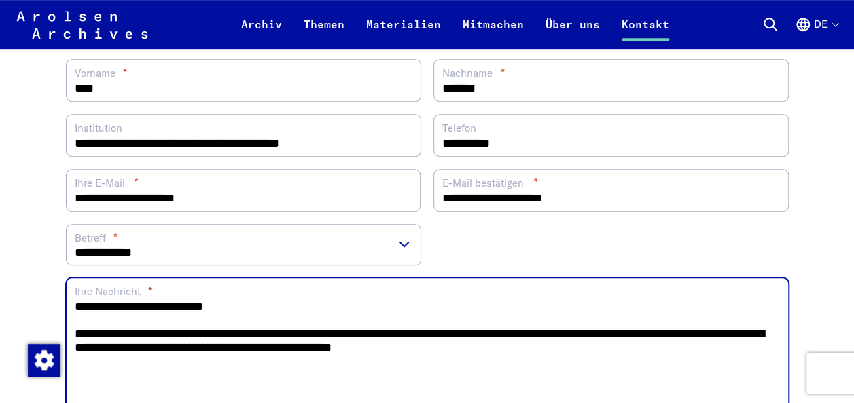 The image size is (854, 403). Describe the element at coordinates (573, 33) in the screenshot. I see `a: Über uns` at that location.